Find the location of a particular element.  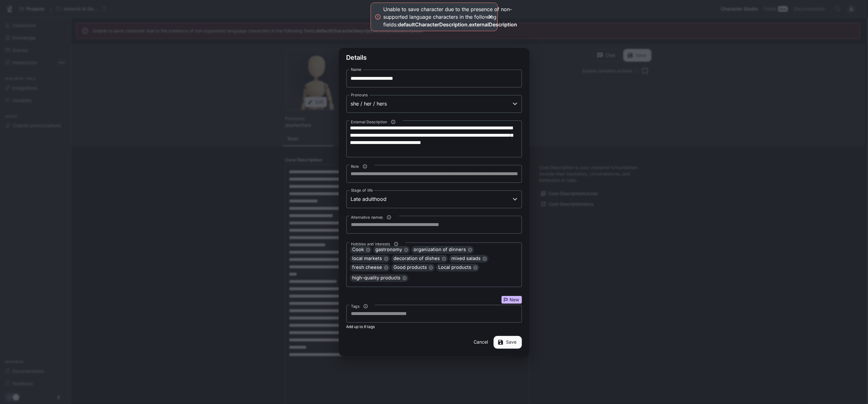

div: Late adulthood is located at coordinates (434, 200).